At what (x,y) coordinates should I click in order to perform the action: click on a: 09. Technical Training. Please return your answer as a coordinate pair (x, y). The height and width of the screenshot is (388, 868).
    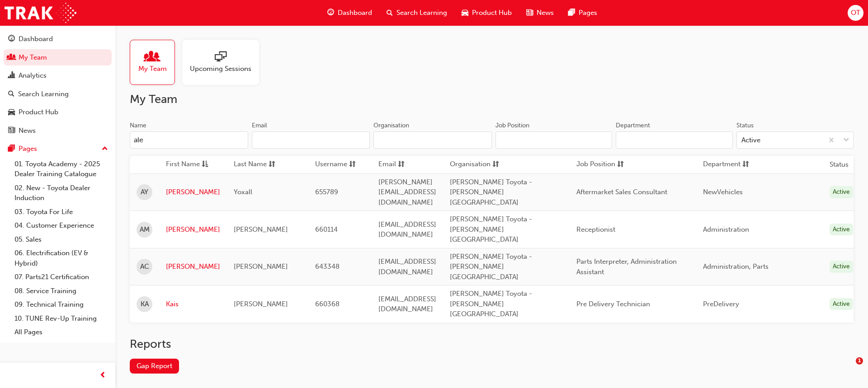
    Looking at the image, I should click on (61, 305).